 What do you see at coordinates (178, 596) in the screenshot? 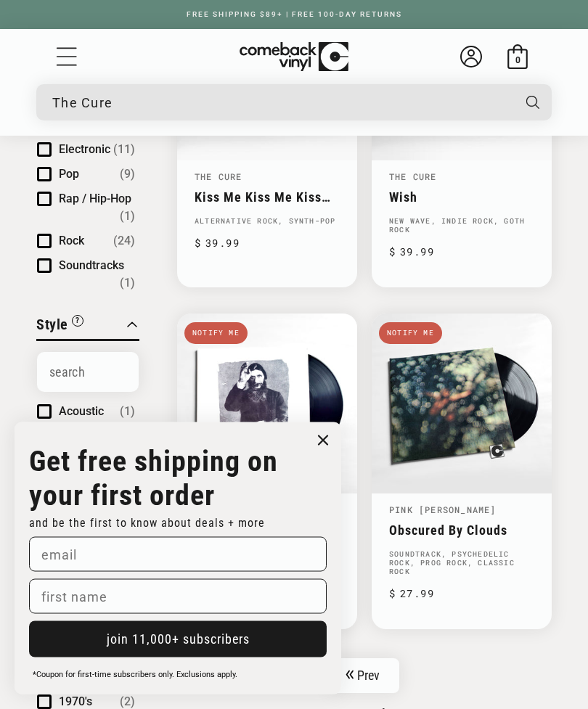
I see `input: first name` at bounding box center [178, 596].